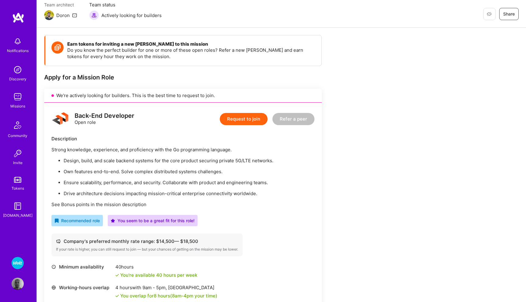 Image resolution: width=526 pixels, height=302 pixels. Describe the element at coordinates (244, 119) in the screenshot. I see `button: Request to join` at that location.